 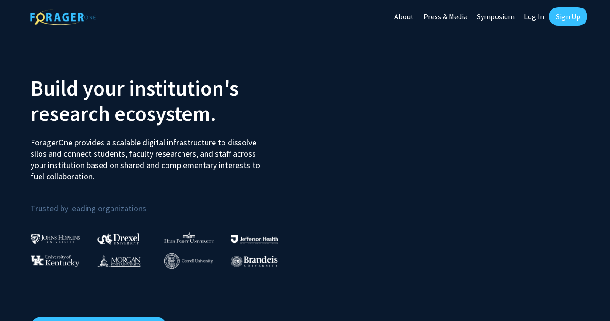 I want to click on img: Drexel University, so click(x=119, y=239).